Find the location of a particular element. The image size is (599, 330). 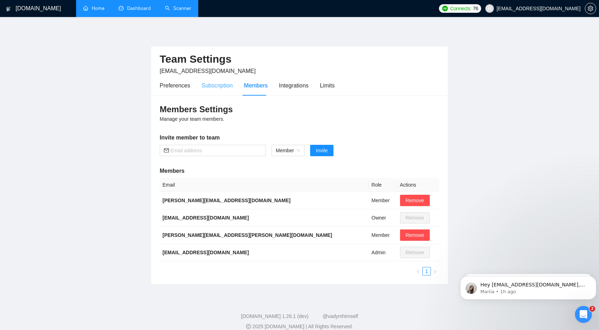

div: Members is located at coordinates (256, 85).